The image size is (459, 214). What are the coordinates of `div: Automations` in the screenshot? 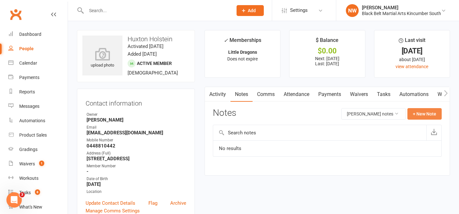 It's located at (32, 121).